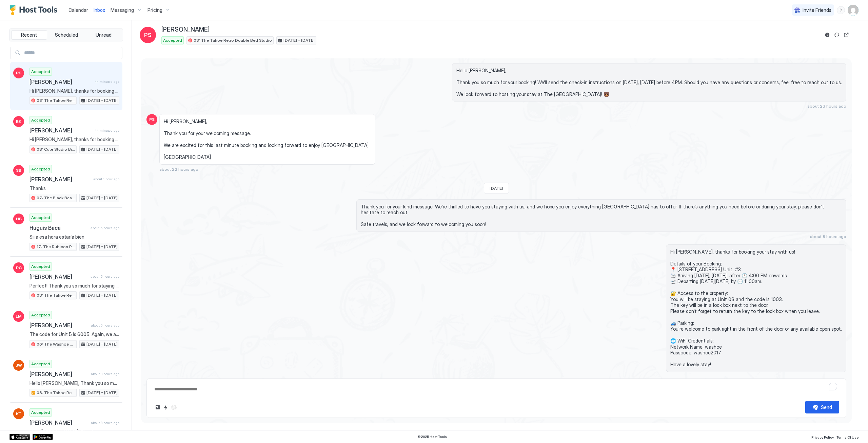 This screenshot has height=443, width=868. I want to click on span: JW, so click(19, 365).